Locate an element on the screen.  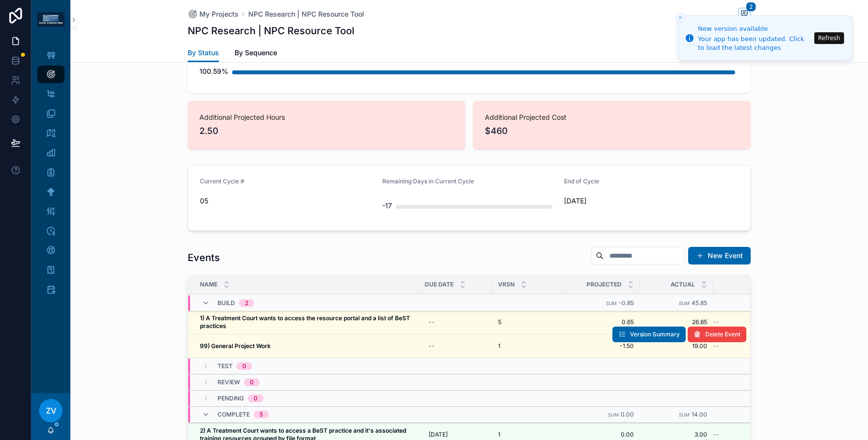
a: -1.50 is located at coordinates (602, 346).